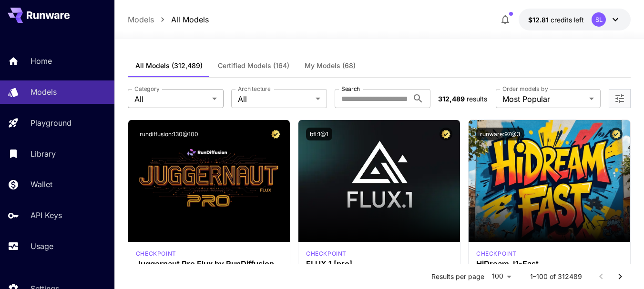 This screenshot has width=644, height=289. I want to click on span: Certified Models (164), so click(254, 66).